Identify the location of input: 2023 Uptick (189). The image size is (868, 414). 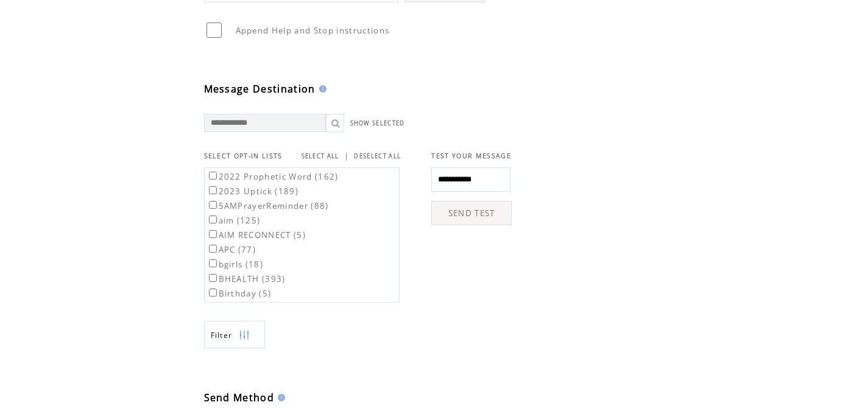
(212, 190).